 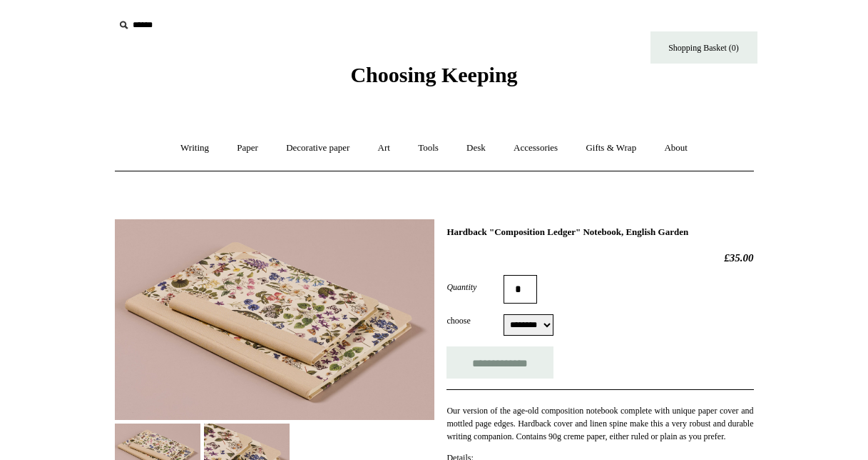 What do you see at coordinates (274, 320) in the screenshot?
I see `img: Hardback "Composition Ledger" Notebook, English Garden` at bounding box center [274, 320].